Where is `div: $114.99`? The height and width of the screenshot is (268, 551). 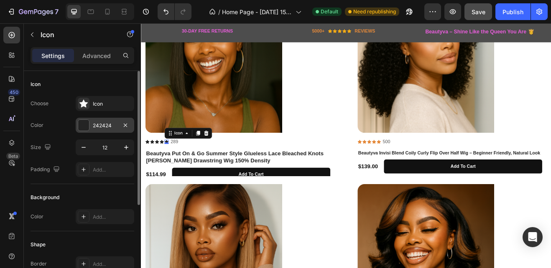
div: $114.99 is located at coordinates (18, 185).